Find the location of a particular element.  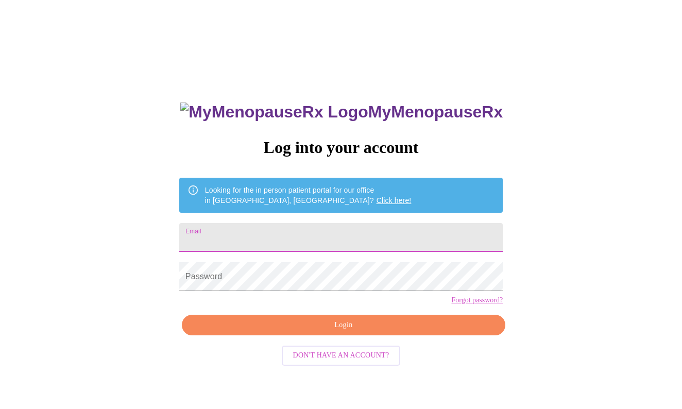

img: MyMenopauseRx Logo is located at coordinates (274, 112).